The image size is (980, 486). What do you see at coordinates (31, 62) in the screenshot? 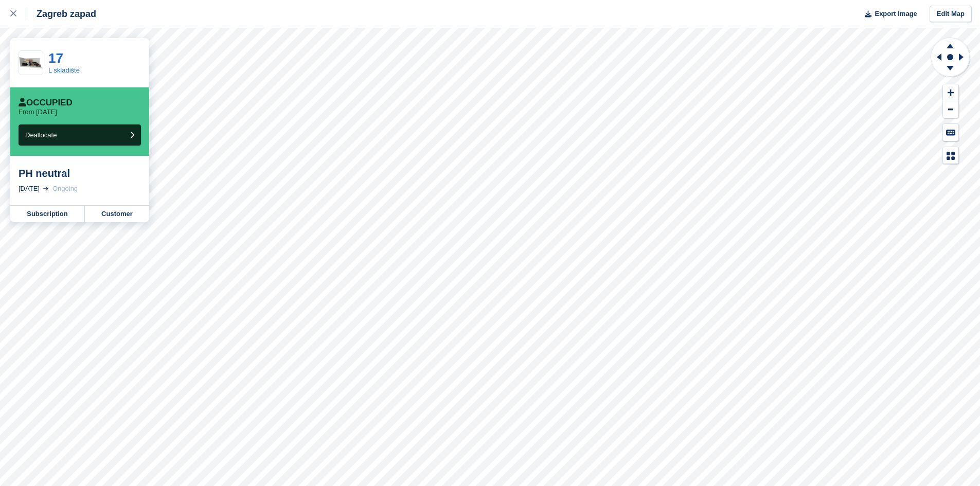
I see `img: container-lg-1024x492.png` at bounding box center [31, 62].